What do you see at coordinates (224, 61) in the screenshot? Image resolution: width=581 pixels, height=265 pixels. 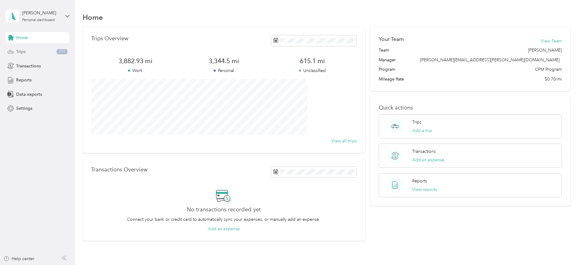 I see `span: 3,344.5 mi` at bounding box center [224, 61].